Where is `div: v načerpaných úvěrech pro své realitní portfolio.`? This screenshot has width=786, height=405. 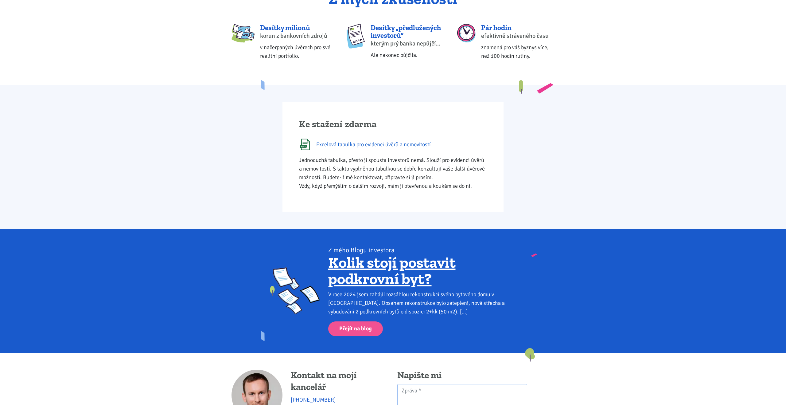 div: v načerpaných úvěrech pro své realitní portfolio. is located at coordinates (297, 52).